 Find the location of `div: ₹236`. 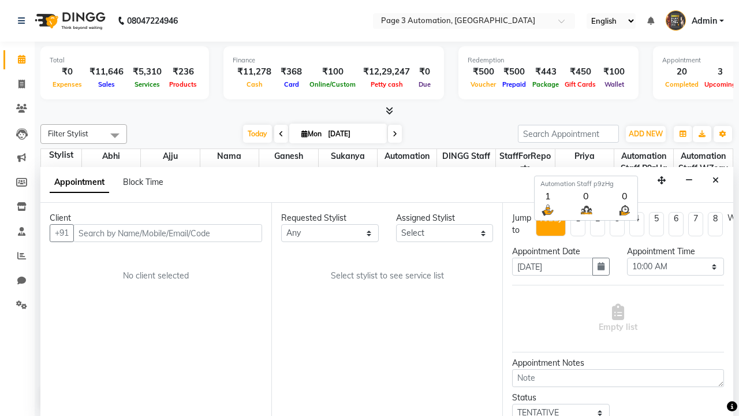

div: ₹236 is located at coordinates (183, 72).